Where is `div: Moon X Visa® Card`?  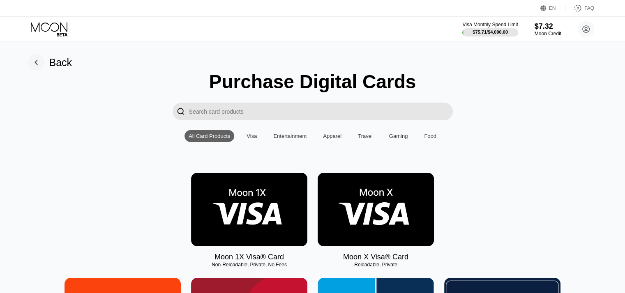 div: Moon X Visa® Card is located at coordinates (375, 257).